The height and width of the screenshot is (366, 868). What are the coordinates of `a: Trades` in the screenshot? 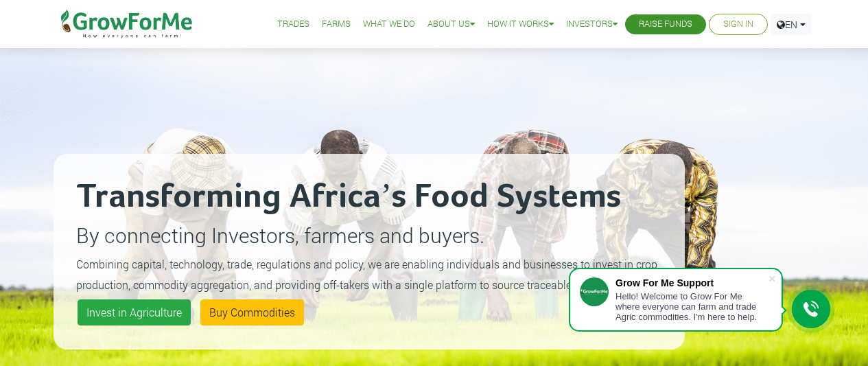 It's located at (293, 24).